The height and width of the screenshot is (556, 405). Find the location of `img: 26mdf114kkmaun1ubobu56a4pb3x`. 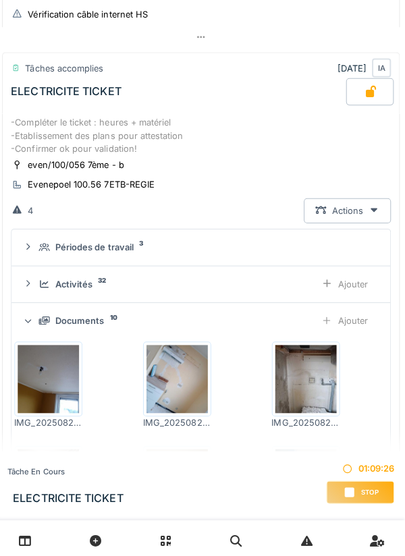

img: 26mdf114kkmaun1ubobu56a4pb3x is located at coordinates (179, 479).